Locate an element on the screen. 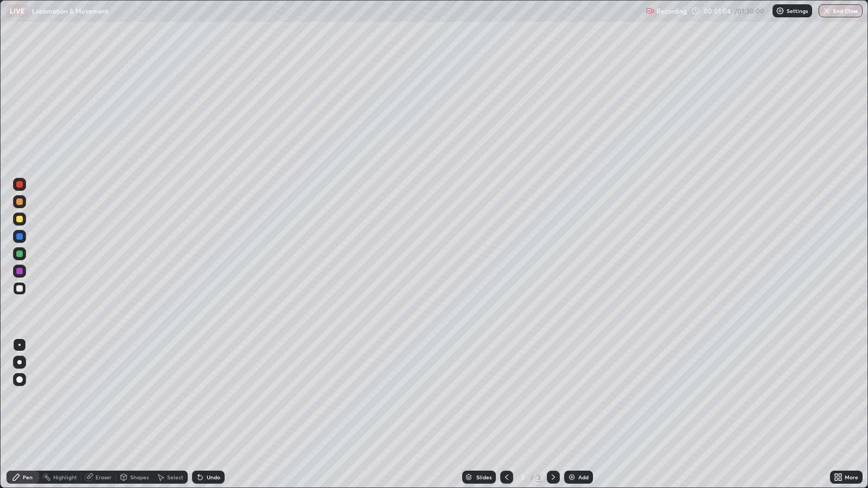 Image resolution: width=868 pixels, height=488 pixels. div: Eraser is located at coordinates (104, 478).